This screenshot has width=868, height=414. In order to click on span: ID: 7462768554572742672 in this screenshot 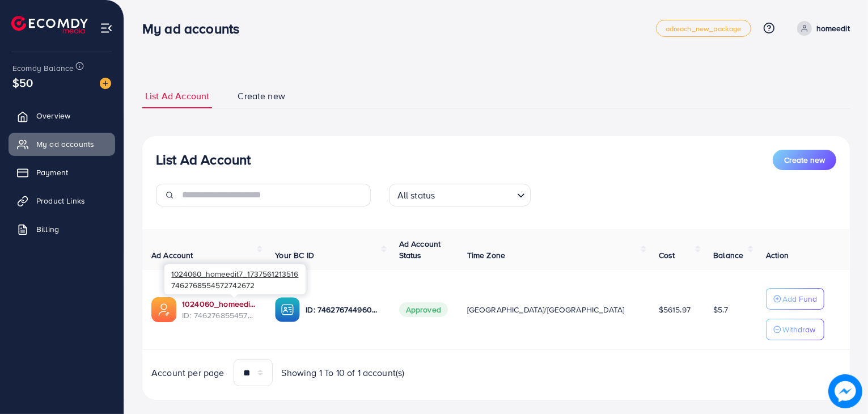, I will do `click(219, 316)`.